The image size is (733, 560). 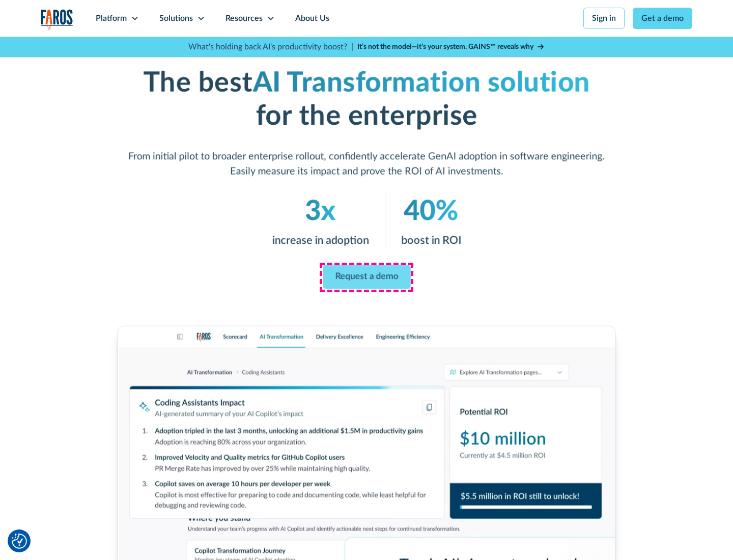 What do you see at coordinates (366, 116) in the screenshot?
I see `strong: for the enterprise` at bounding box center [366, 116].